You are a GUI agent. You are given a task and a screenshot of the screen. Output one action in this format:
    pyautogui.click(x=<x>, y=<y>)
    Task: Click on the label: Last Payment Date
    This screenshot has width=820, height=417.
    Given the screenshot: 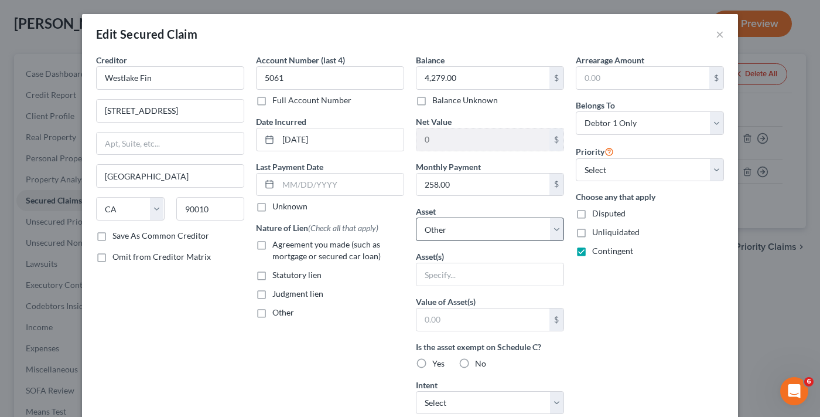 What is the action you would take?
    pyautogui.click(x=289, y=166)
    